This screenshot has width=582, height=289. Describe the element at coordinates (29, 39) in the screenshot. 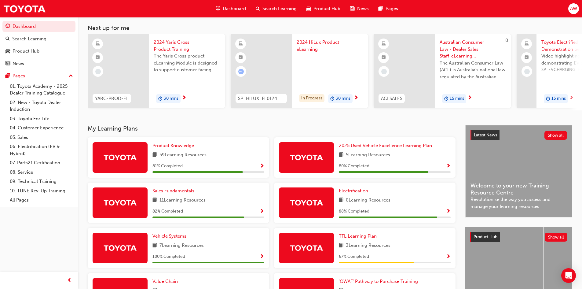

I see `div: Search Learning` at that location.